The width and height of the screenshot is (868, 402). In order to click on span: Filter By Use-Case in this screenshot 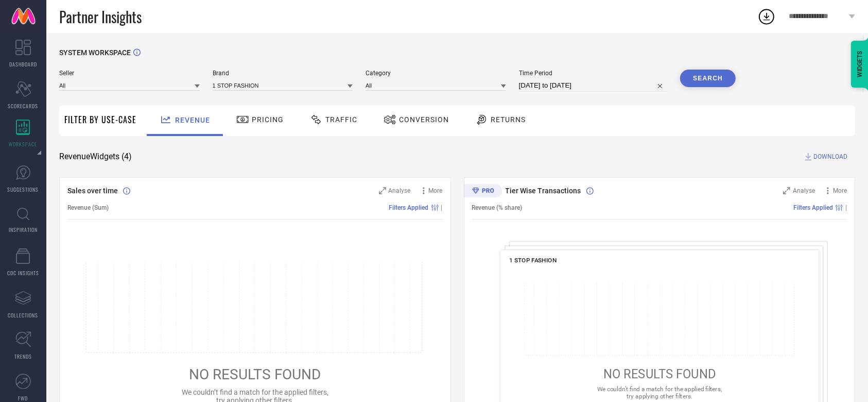, I will do `click(100, 119)`.